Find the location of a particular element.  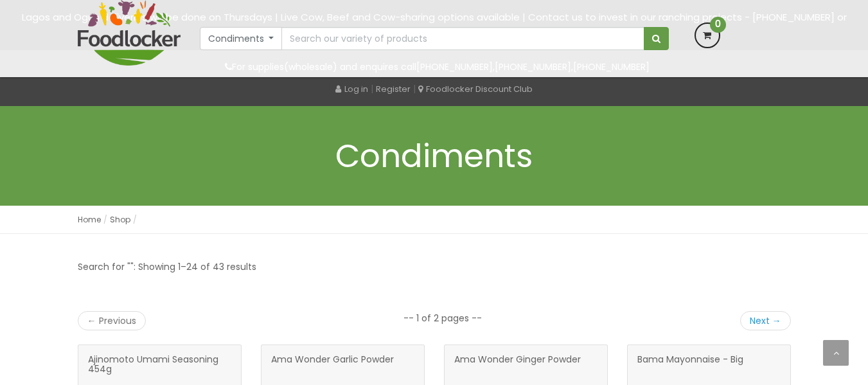

span: Bama Mayonnaise - Big is located at coordinates (690, 368).